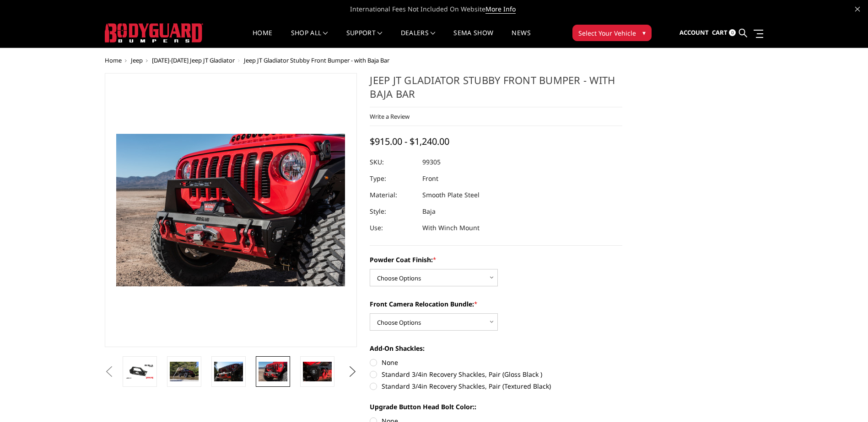 The height and width of the screenshot is (422, 868). I want to click on a: SEMA Show, so click(473, 38).